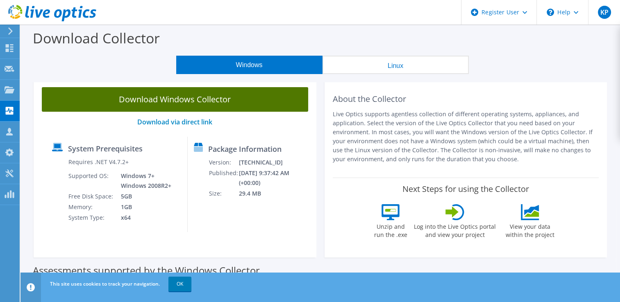 The width and height of the screenshot is (620, 302). What do you see at coordinates (144, 207) in the screenshot?
I see `td: 1GB` at bounding box center [144, 207].